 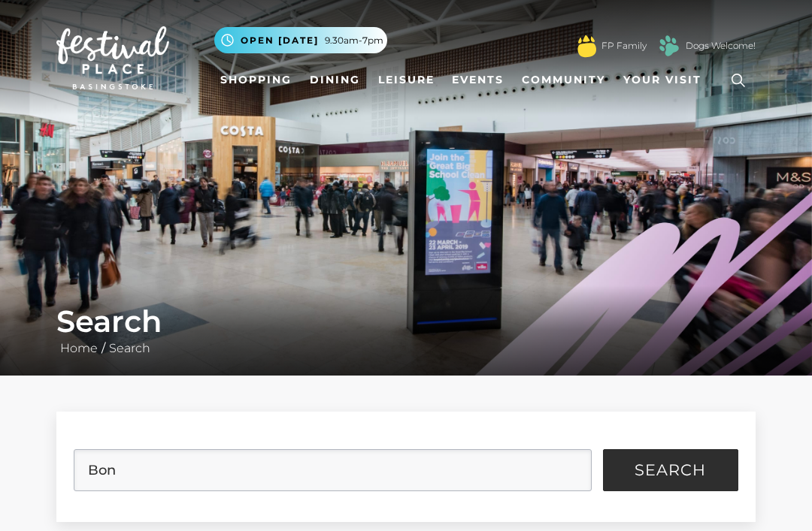 I want to click on a: Search, so click(x=129, y=348).